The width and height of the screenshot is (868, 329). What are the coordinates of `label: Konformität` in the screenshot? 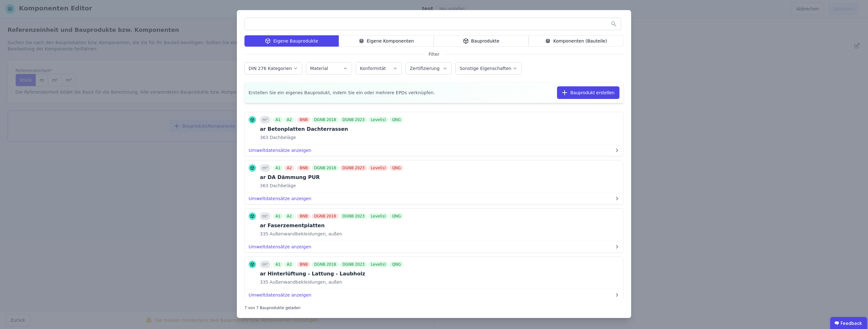 It's located at (373, 69).